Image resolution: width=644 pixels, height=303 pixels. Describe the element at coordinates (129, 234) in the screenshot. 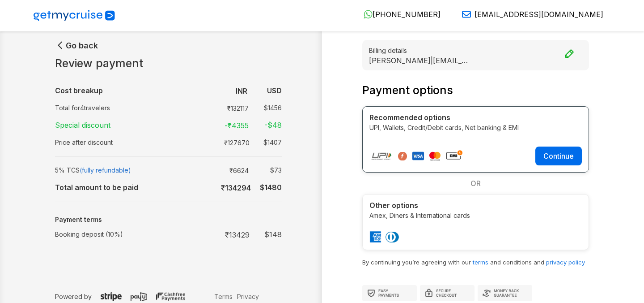

I see `td: Booking deposit (10%)` at that location.